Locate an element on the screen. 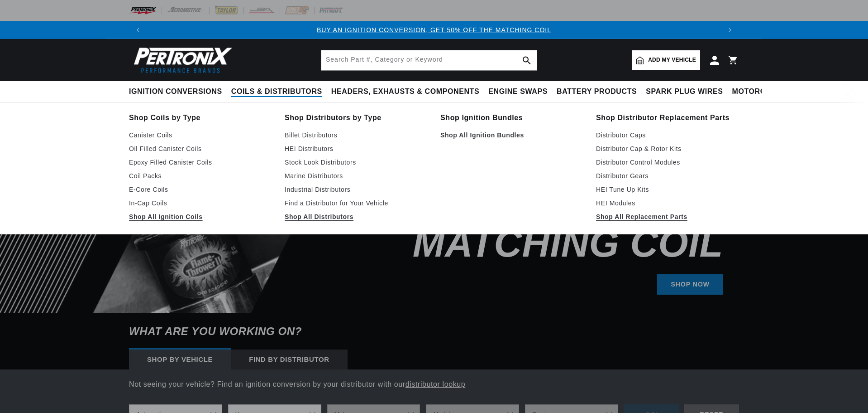 This screenshot has width=868, height=413. div: Announcement is located at coordinates (434, 30).